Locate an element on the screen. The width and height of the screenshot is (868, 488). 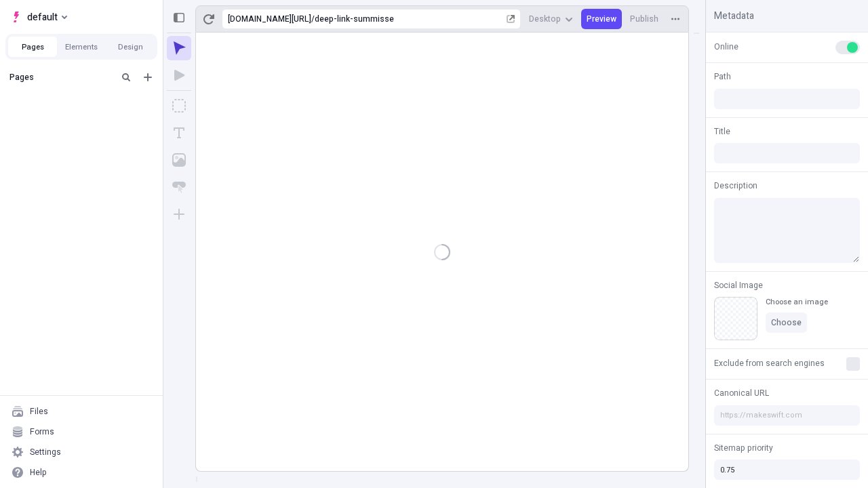
button: Publish is located at coordinates (644, 19).